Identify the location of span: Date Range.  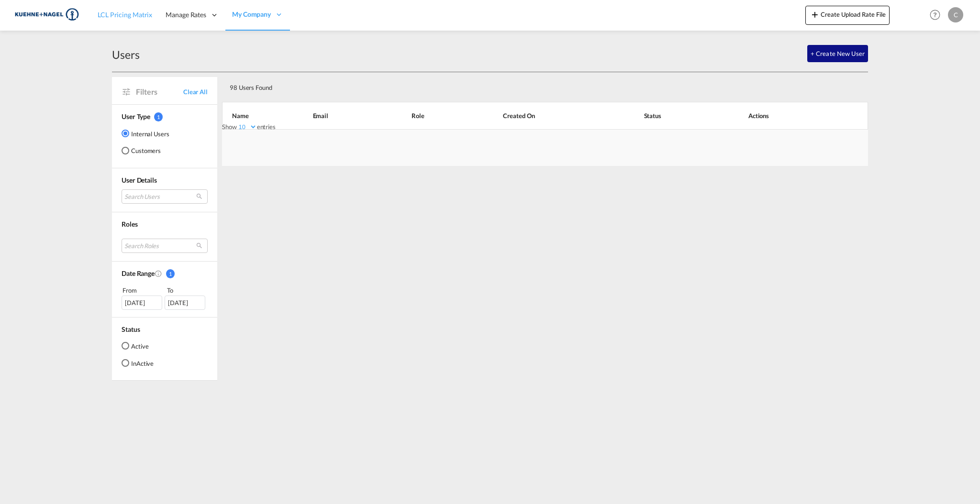
(138, 273).